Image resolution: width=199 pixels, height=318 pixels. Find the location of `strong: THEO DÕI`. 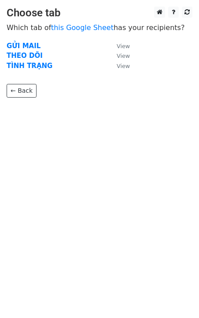

strong: THEO DÕI is located at coordinates (25, 56).